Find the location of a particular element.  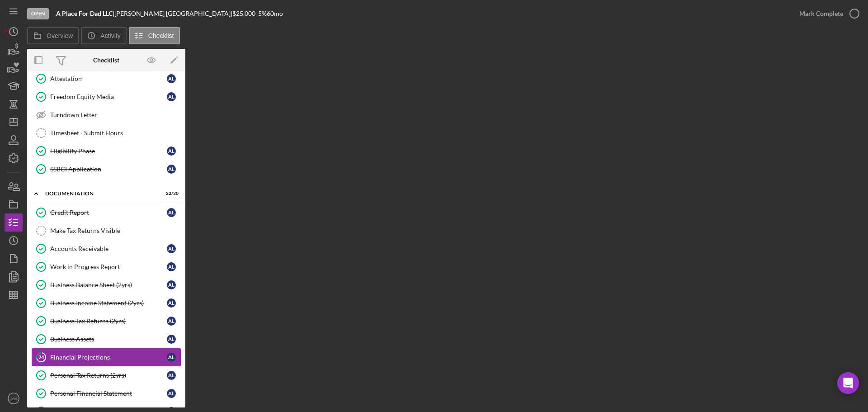

div: Business Income Statement (2yrs) is located at coordinates (109, 303).